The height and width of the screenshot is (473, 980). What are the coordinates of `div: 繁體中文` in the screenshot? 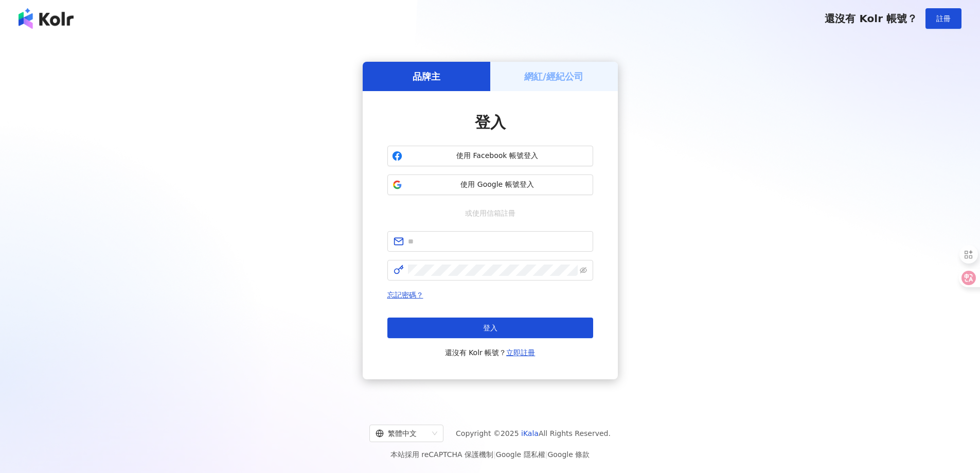 It's located at (402, 433).